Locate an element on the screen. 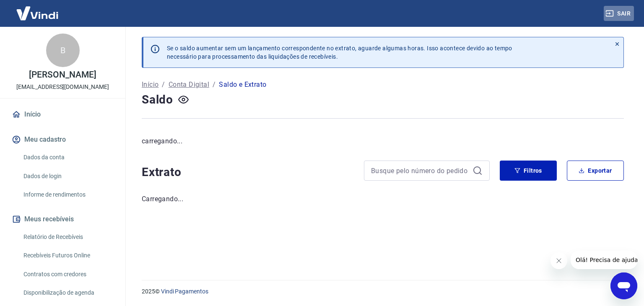  p: Início is located at coordinates (150, 85).